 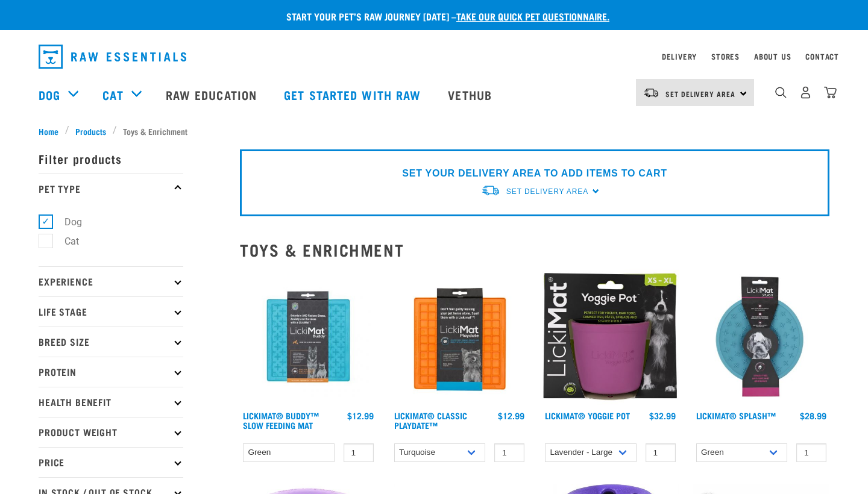 What do you see at coordinates (90, 131) in the screenshot?
I see `span: Products` at bounding box center [90, 131].